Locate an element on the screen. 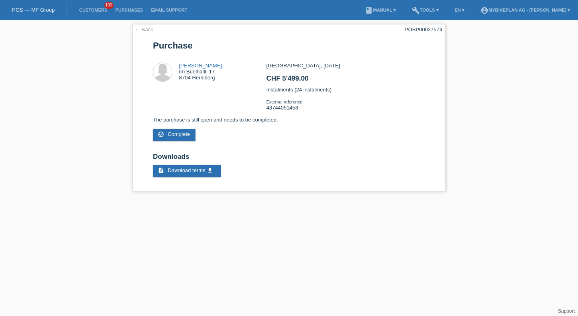 This screenshot has width=578, height=316. div: Im Büelhältli 17 8704 Herrliberg is located at coordinates (200, 71).